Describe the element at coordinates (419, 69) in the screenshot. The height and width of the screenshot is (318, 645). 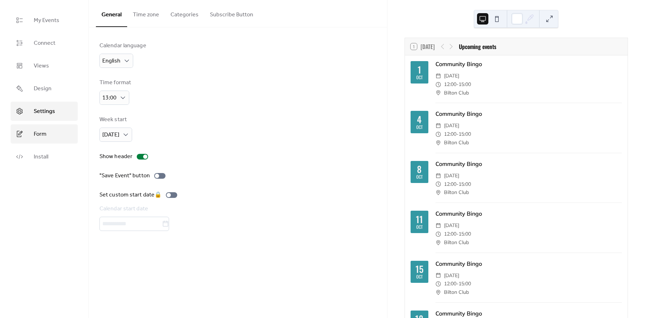
I see `div: 1` at that location.